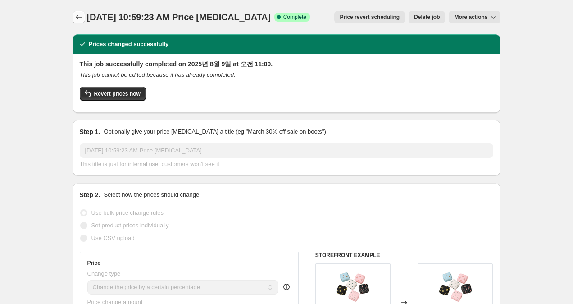  Describe the element at coordinates (295, 17) in the screenshot. I see `span: Complete` at that location.